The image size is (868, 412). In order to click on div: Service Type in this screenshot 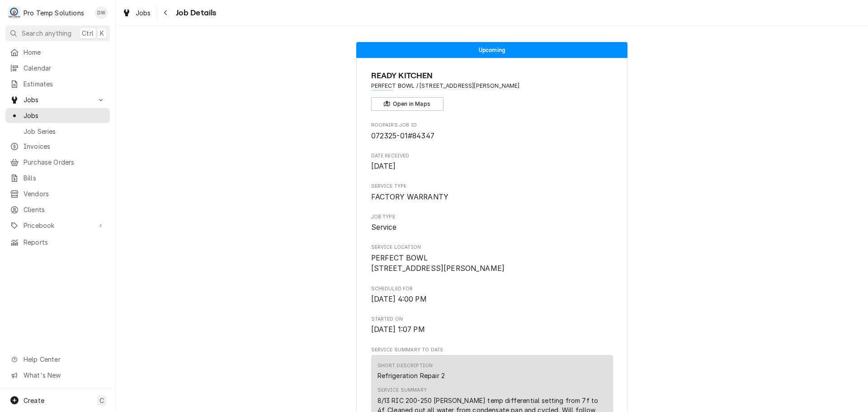, I will do `click(492, 192)`.